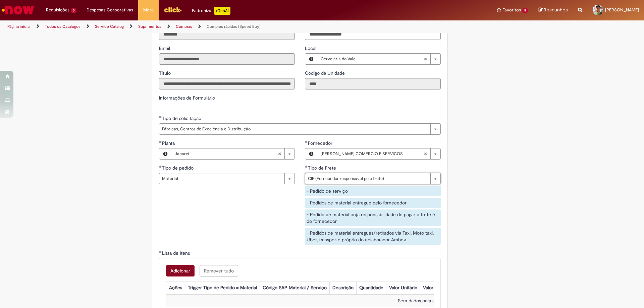  I want to click on label: Informações de Formulário, so click(187, 98).